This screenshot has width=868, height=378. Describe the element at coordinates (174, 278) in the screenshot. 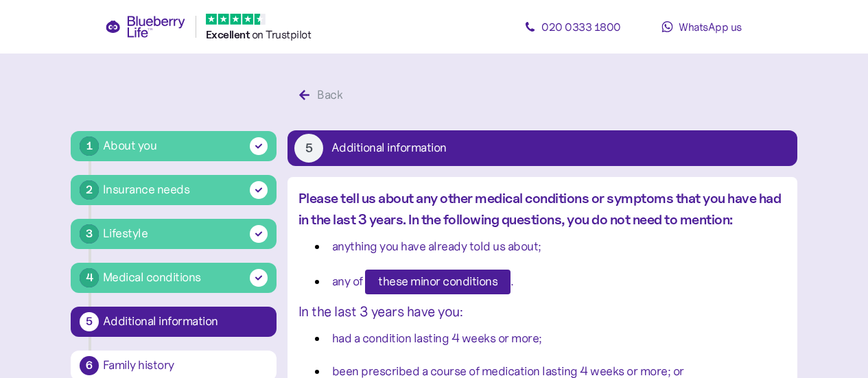

I see `button: 4Medical conditions` at that location.